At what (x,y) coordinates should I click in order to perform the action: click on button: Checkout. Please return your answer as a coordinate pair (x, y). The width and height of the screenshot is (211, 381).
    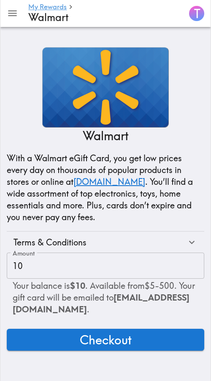
    Looking at the image, I should click on (105, 340).